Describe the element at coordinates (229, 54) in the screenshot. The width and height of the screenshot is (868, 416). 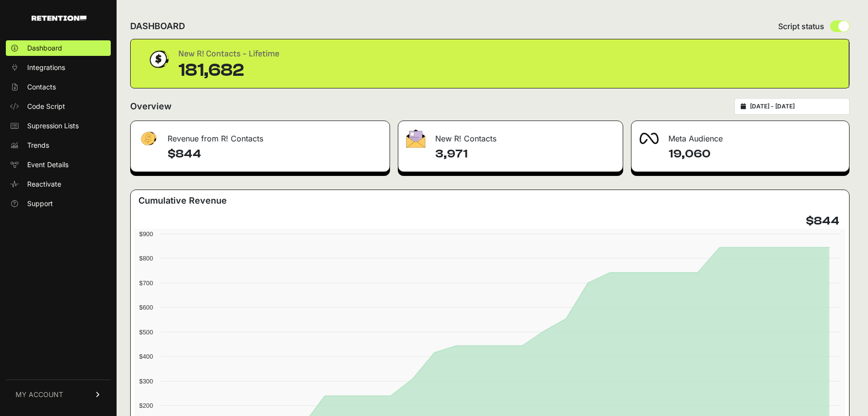
I see `div: New R! Contacts - Lifetime` at that location.